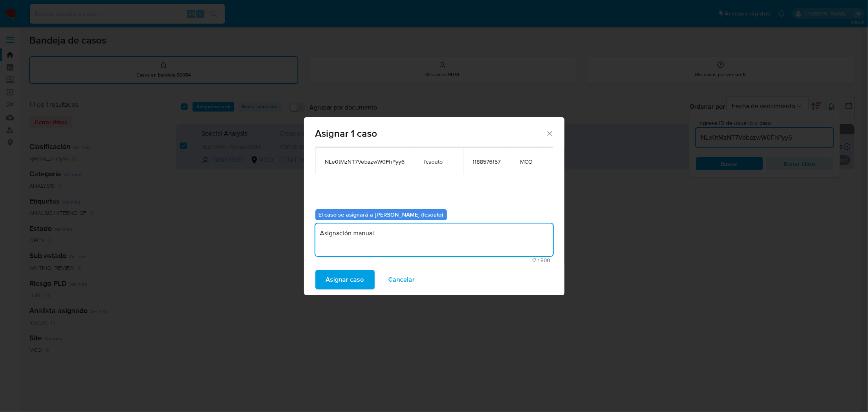  I want to click on button: Cerrar ventana, so click(550, 133).